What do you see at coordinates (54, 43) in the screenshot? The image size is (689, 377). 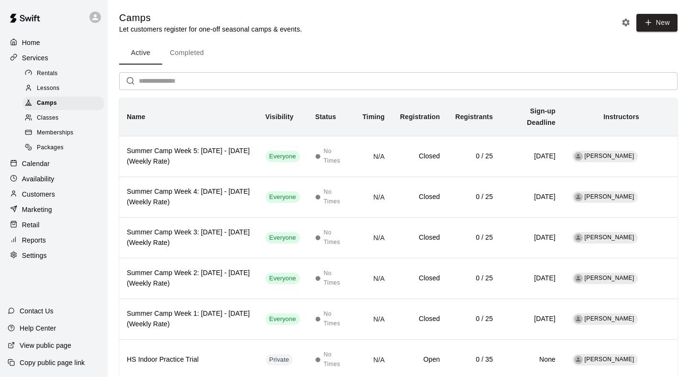 I see `div: Home` at bounding box center [54, 43].